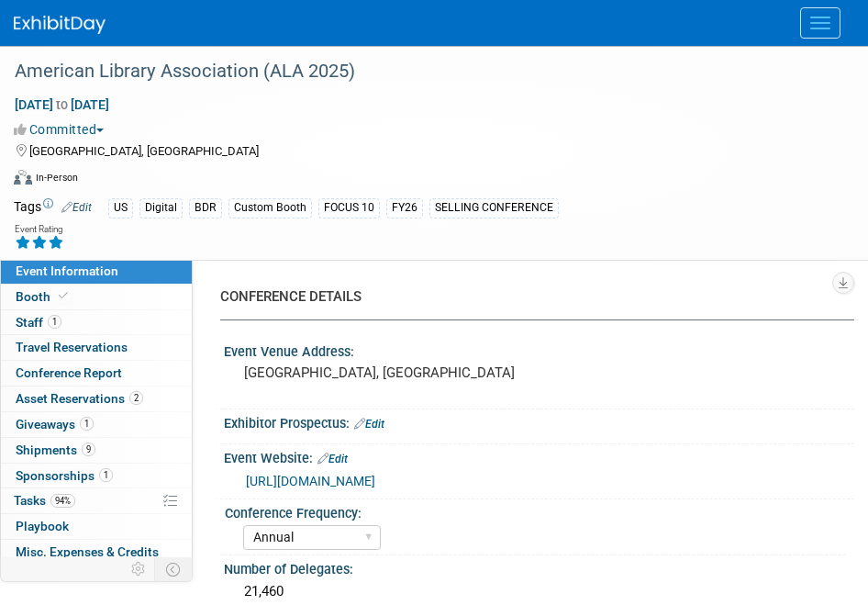 Image resolution: width=868 pixels, height=605 pixels. I want to click on span: Event Information, so click(67, 271).